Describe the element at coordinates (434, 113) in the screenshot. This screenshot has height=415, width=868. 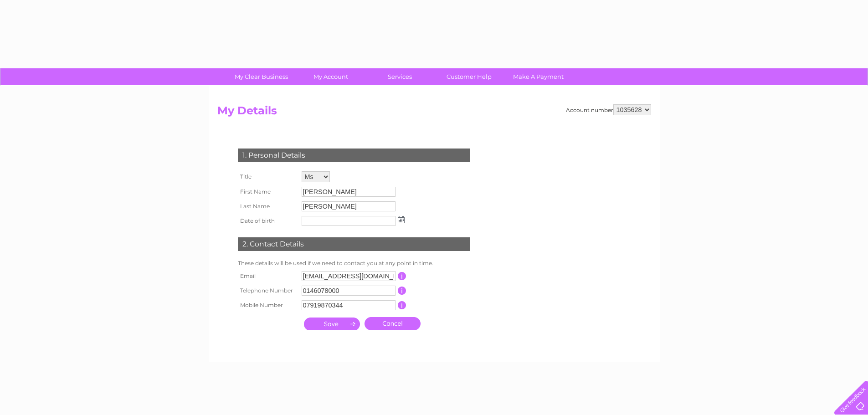
I see `h2: My Details` at that location.